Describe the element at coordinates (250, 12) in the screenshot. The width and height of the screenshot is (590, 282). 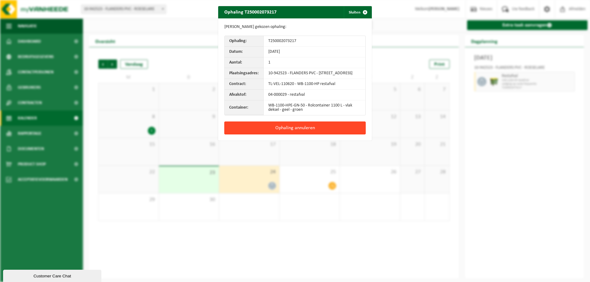
I see `h2: Ophaling T250002073217` at that location.